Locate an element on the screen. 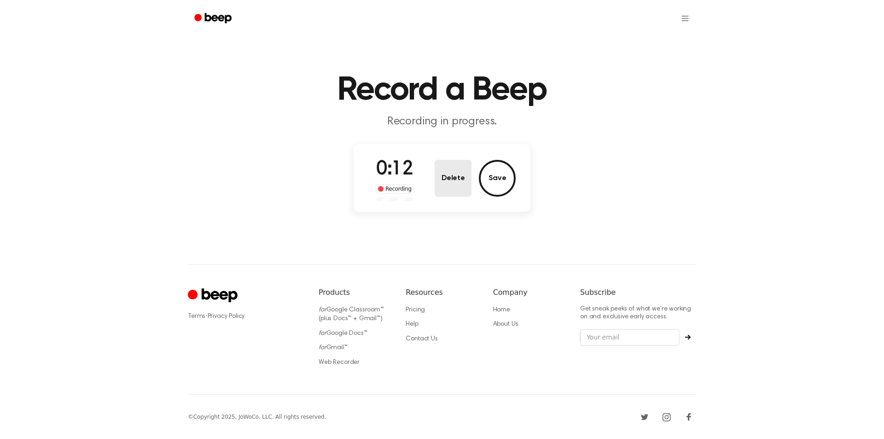 This screenshot has width=884, height=439. input: Your email is located at coordinates (630, 338).